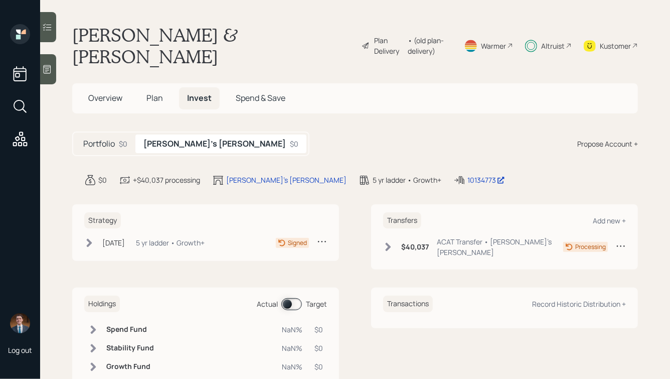  What do you see at coordinates (579, 303) in the screenshot?
I see `div: Record Historic Distribution +` at bounding box center [579, 303].